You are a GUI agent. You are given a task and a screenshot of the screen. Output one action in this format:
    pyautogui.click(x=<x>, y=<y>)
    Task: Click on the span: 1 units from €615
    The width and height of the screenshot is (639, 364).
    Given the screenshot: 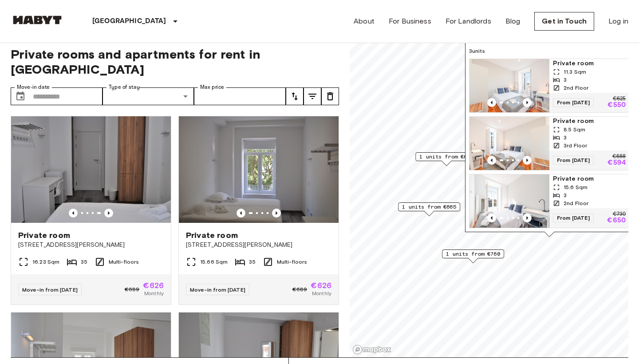 What is the action you would take?
    pyautogui.click(x=446, y=156)
    